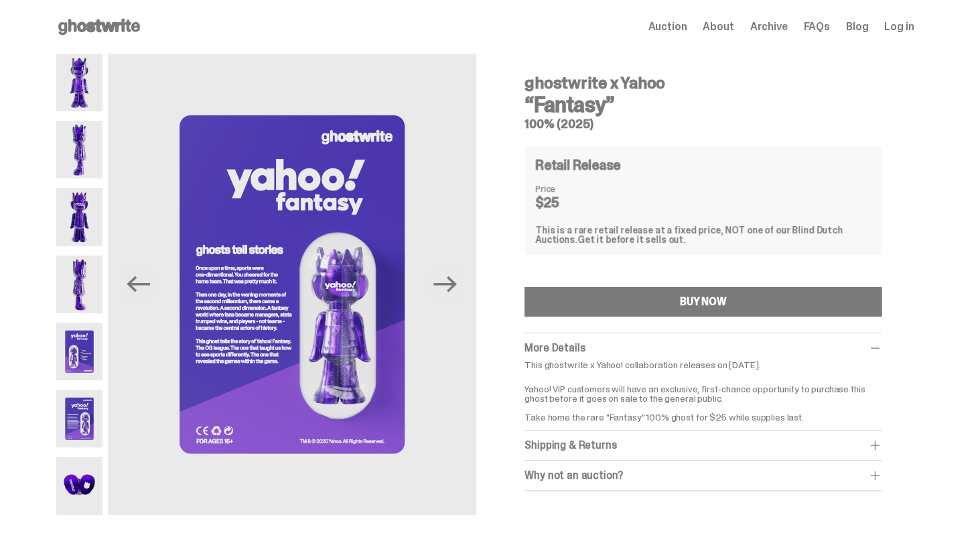 Image resolution: width=980 pixels, height=558 pixels. Describe the element at coordinates (703, 301) in the screenshot. I see `button: BUY NOW` at that location.